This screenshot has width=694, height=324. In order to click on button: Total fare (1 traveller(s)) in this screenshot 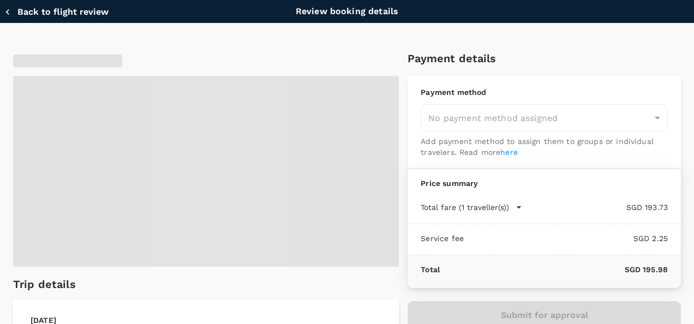, I will do `click(472, 207)`.